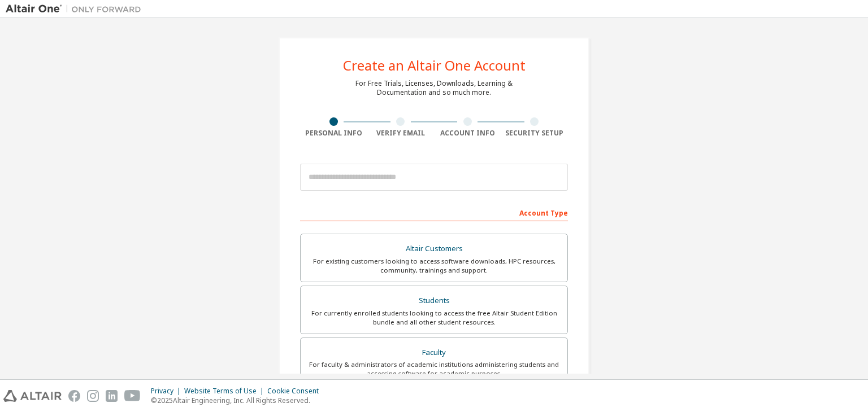 This screenshot has height=412, width=868. What do you see at coordinates (467, 133) in the screenshot?
I see `div: Account Info` at bounding box center [467, 133].